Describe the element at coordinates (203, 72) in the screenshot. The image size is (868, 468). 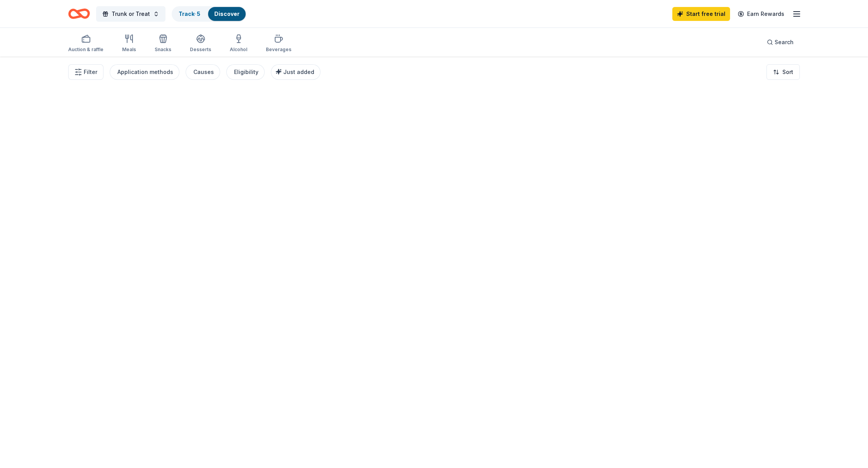
I see `div: Causes` at that location.